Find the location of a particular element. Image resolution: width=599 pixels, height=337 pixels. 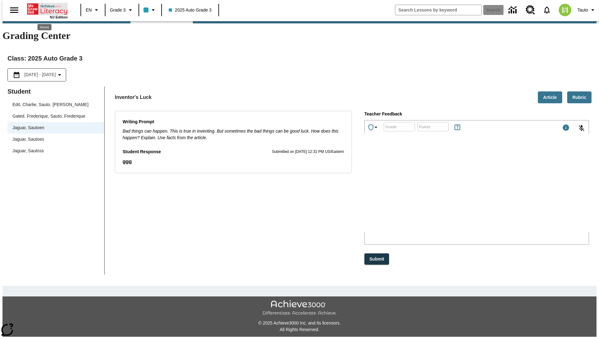

div: Jaguar, Sautoes is located at coordinates (56, 139).